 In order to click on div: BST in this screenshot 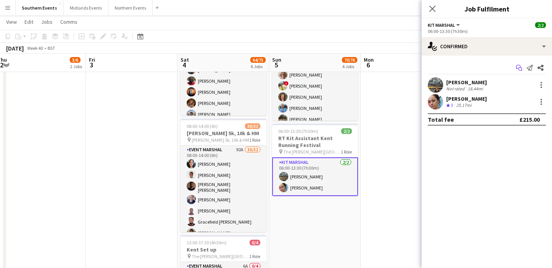, I will do `click(51, 48)`.